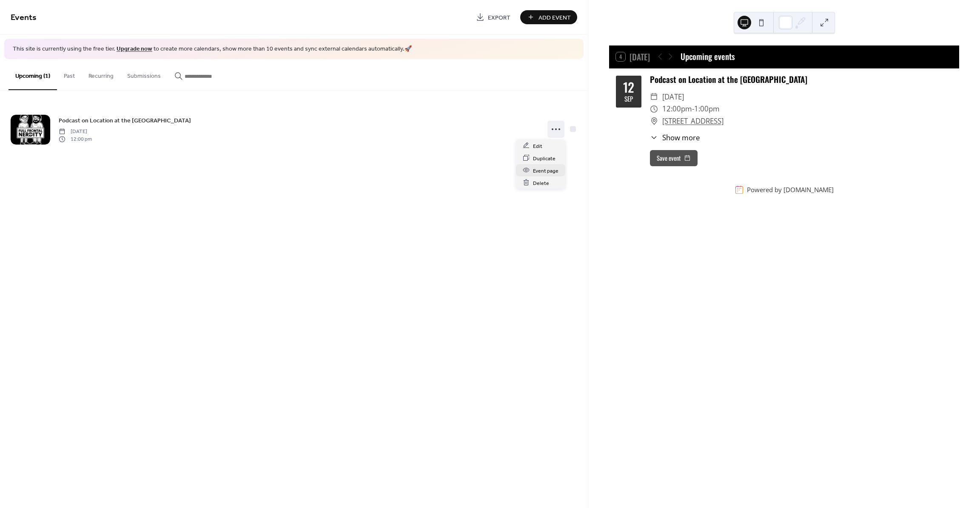  What do you see at coordinates (541, 183) in the screenshot?
I see `span: Delete` at bounding box center [541, 183].